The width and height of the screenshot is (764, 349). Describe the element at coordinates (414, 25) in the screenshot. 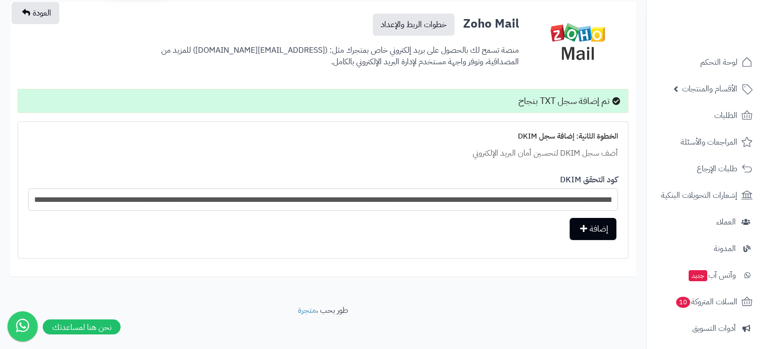

I see `a: خطوات الربط والإعداد` at that location.